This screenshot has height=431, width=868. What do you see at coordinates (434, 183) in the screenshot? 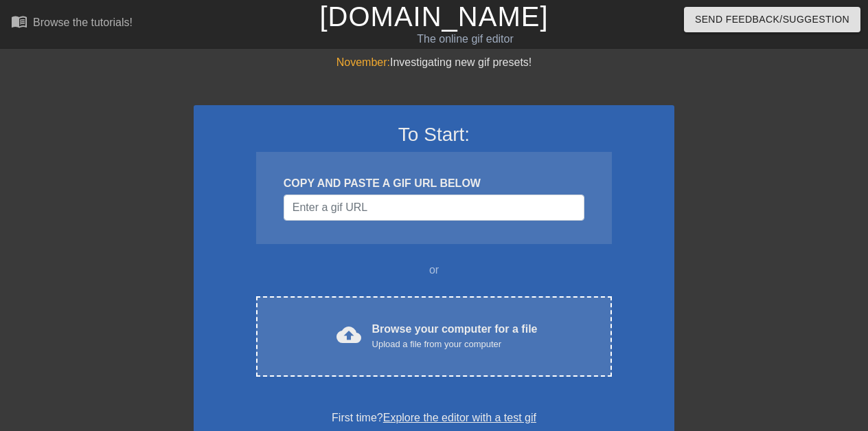
I see `div: COPY AND PASTE A GIF URL BELOW` at bounding box center [434, 183].